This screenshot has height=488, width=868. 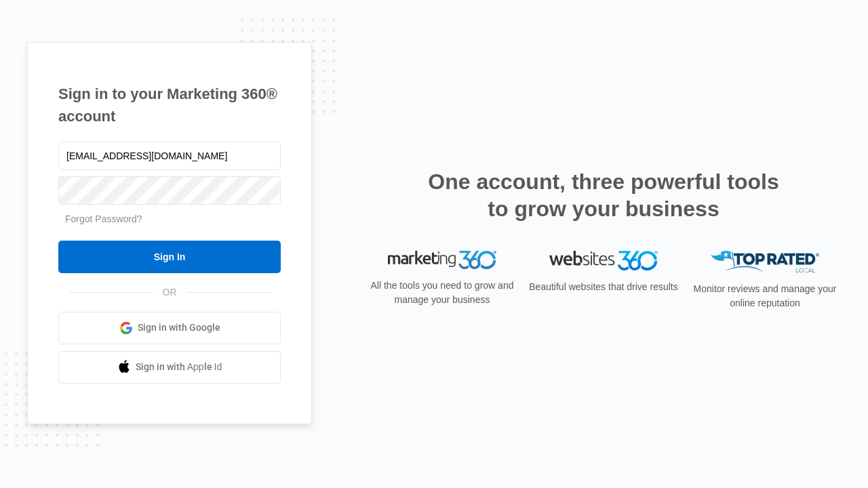 What do you see at coordinates (179, 327) in the screenshot?
I see `span: Sign in with Google` at bounding box center [179, 327].